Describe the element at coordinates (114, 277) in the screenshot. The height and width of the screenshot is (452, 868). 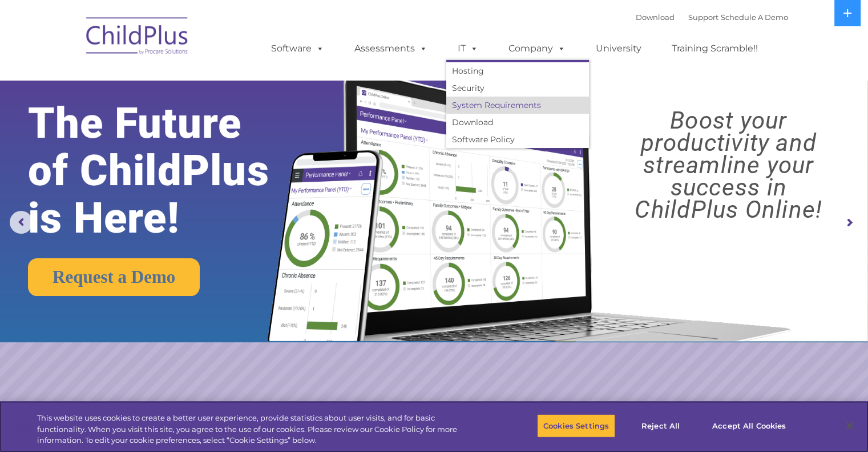
I see `a: Request a Demo` at that location.